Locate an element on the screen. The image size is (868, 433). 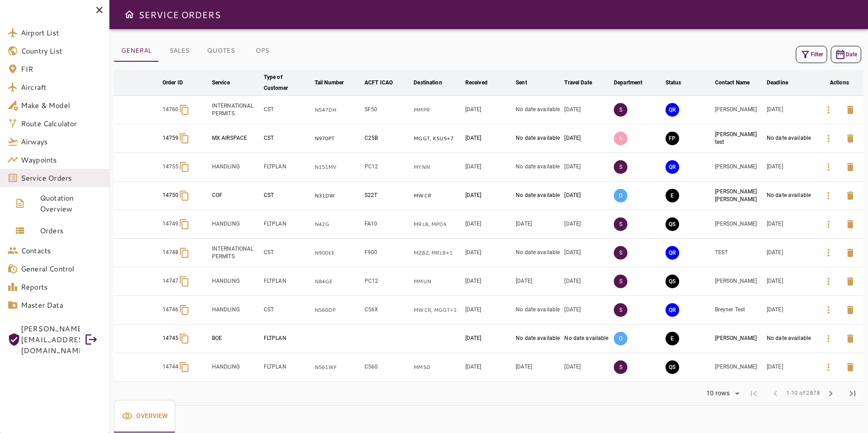
p: 14745 is located at coordinates (170, 338).